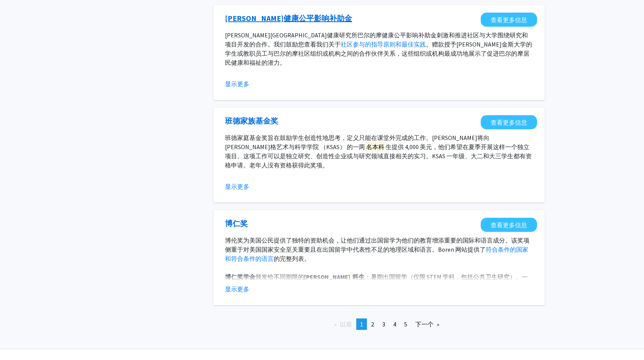 The width and height of the screenshot is (644, 360). What do you see at coordinates (379, 286) in the screenshot?
I see `p: 颁发给不同期限的 ：暑期出国留学（仅限 STEM 学科，包括公共卫生研究）、一个学期和整个学年。 颁发给 和申请 院的学生。优先考虑提出全年而不是学期学习计划的申请人。` at bounding box center [379, 286].